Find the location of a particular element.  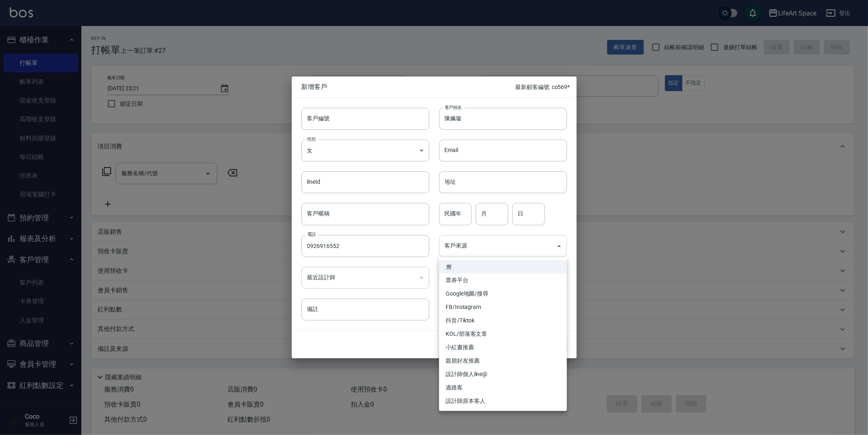

li: 抖音/Tiktok is located at coordinates (503, 320).